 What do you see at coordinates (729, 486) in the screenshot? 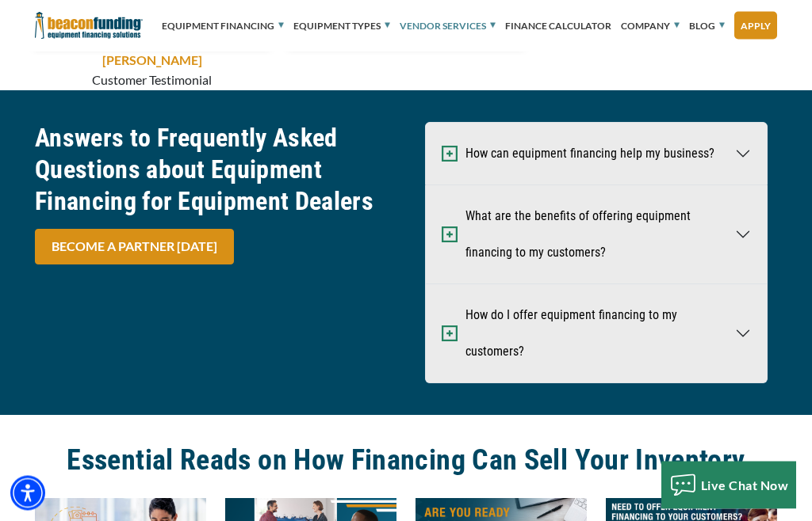
I see `button: Live Chat Now` at bounding box center [729, 486].